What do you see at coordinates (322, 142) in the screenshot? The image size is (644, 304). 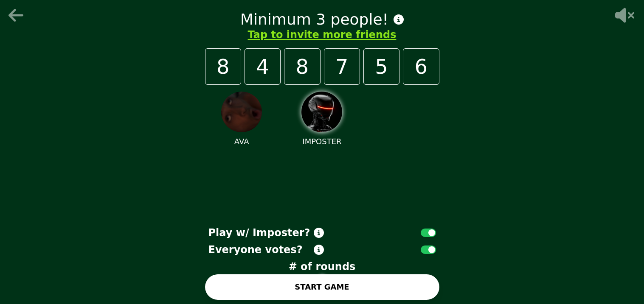 I see `p: IMPOSTER` at bounding box center [322, 142].